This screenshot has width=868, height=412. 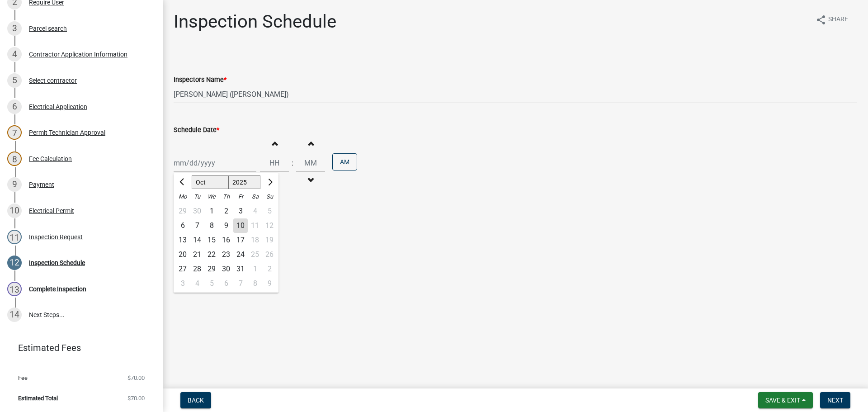 I want to click on div: Parcel search, so click(x=48, y=29).